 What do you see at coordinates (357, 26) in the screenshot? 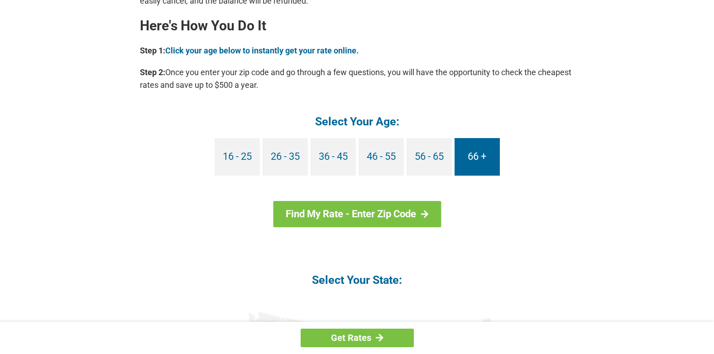
I see `h2: Here's How You Do It` at bounding box center [357, 26].